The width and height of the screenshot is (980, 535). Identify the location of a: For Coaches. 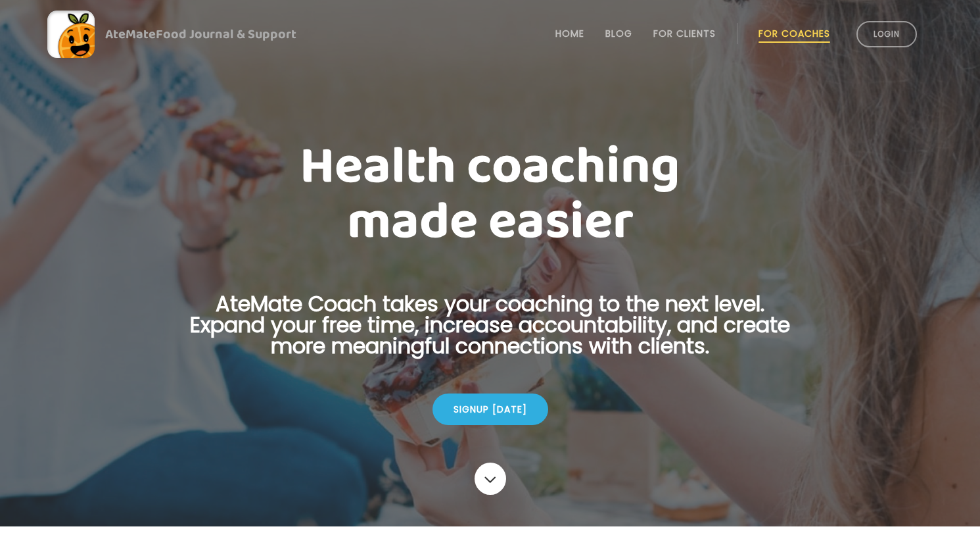
(794, 34).